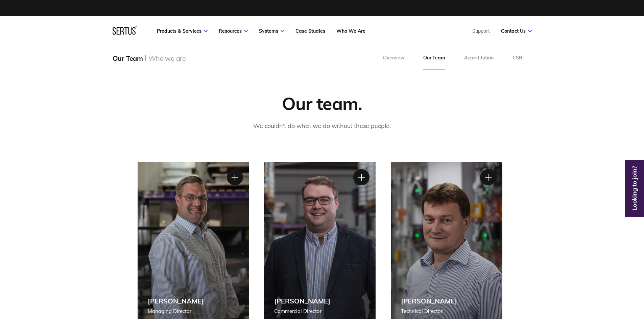  What do you see at coordinates (429, 311) in the screenshot?
I see `div: Technical Director` at bounding box center [429, 311].